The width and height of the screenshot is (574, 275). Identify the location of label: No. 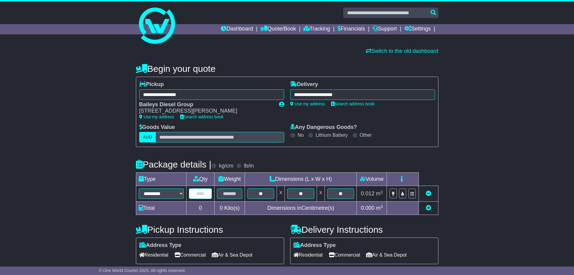
(301, 135).